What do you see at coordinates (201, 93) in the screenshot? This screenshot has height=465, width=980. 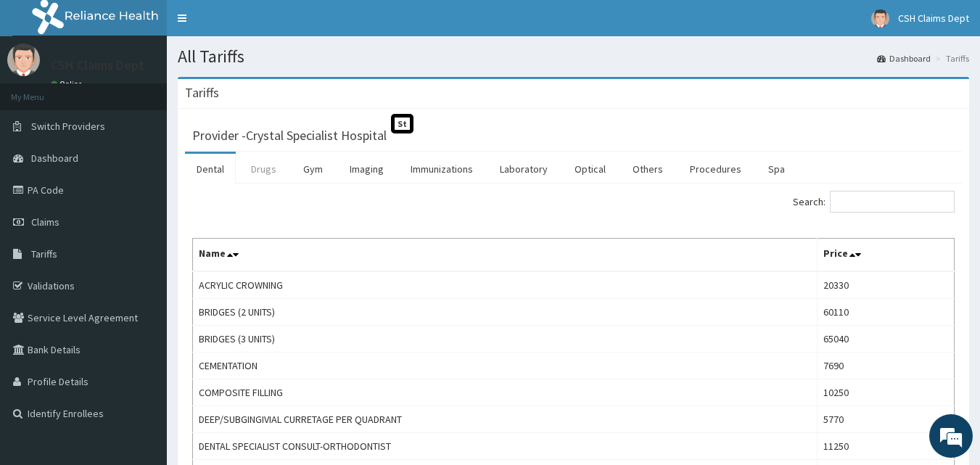 I see `h3: Tariffs` at bounding box center [201, 93].